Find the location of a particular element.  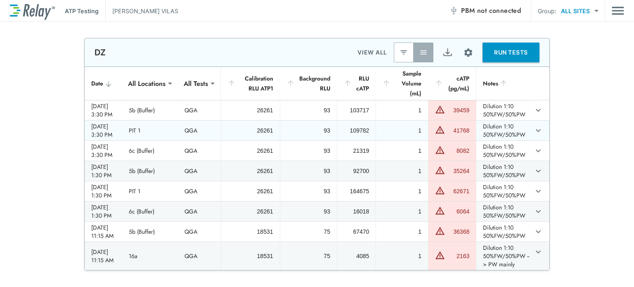

div: 21319 is located at coordinates (356, 151).